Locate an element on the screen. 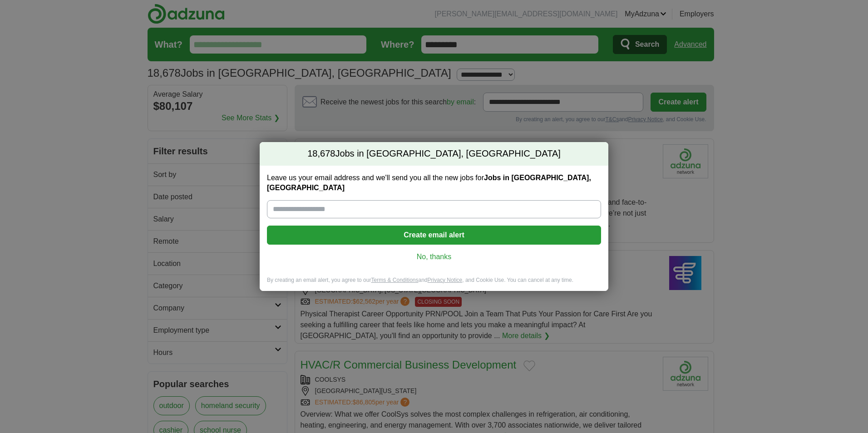 The image size is (868, 433). button: Create email alert is located at coordinates (434, 235).